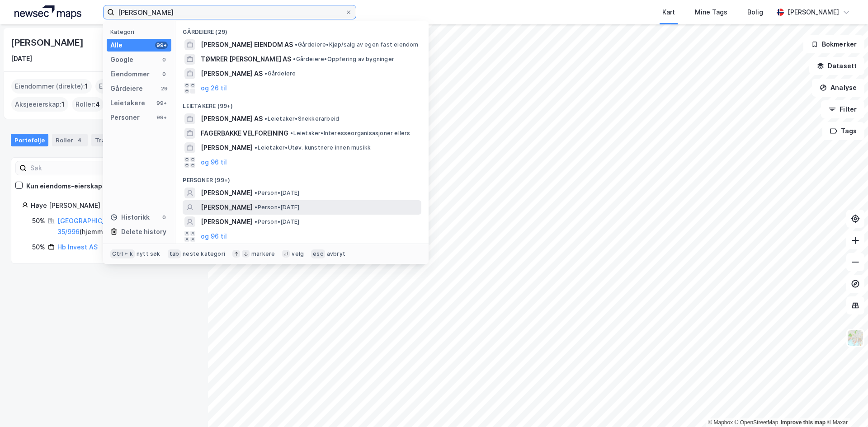  I want to click on div: Chat Widget, so click(846, 406).